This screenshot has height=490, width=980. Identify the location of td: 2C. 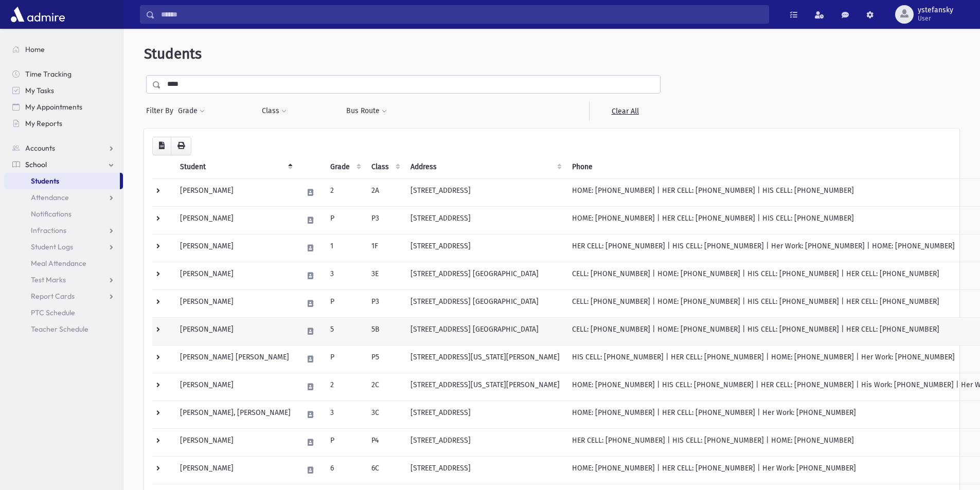
(385, 387).